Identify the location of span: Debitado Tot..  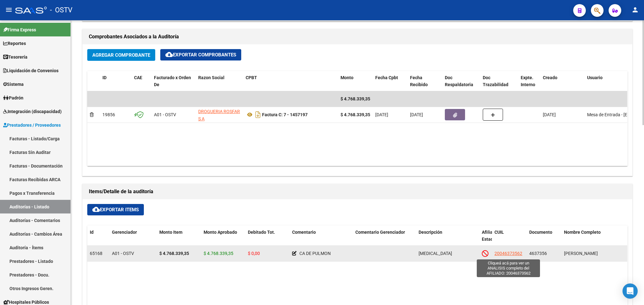
(262, 232).